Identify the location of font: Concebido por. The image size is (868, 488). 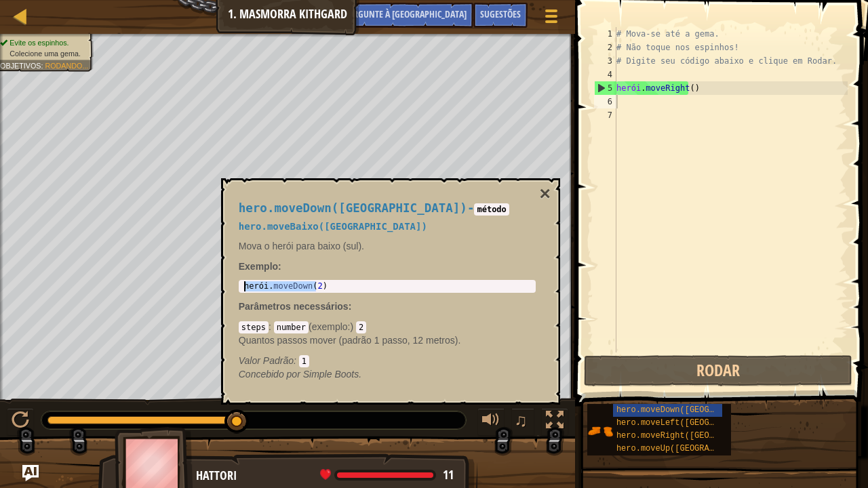
(269, 374).